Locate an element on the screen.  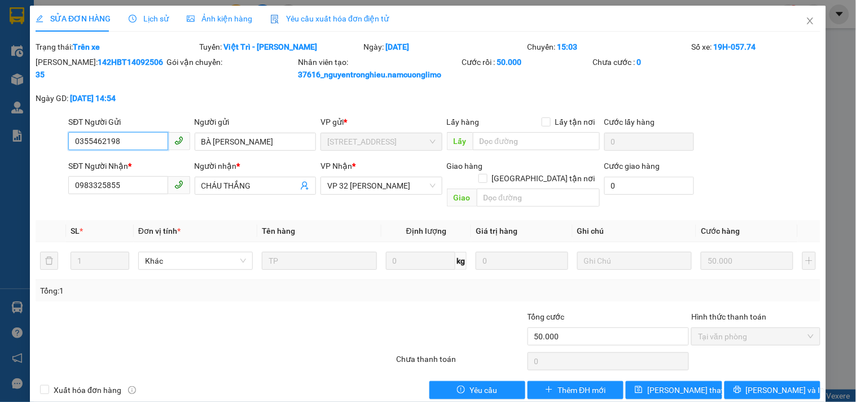
label: Cước giao hàng is located at coordinates (632, 166).